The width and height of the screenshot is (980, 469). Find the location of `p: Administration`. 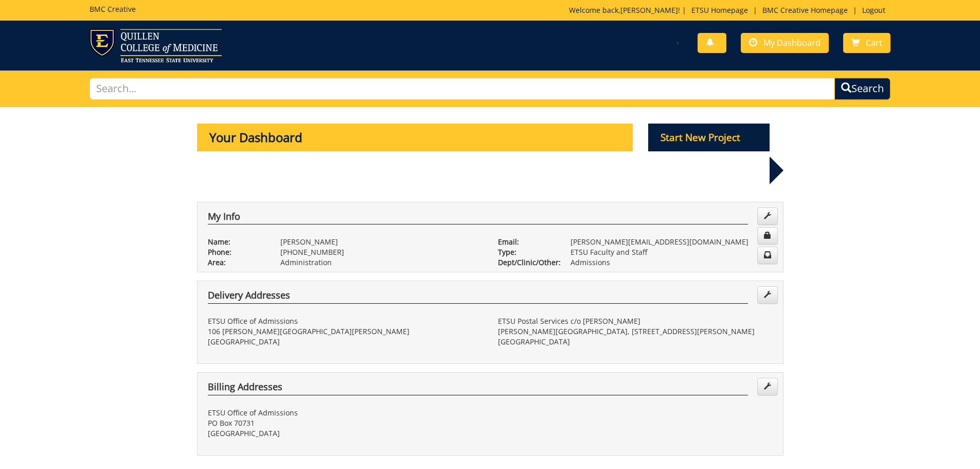

p: Administration is located at coordinates (381, 262).